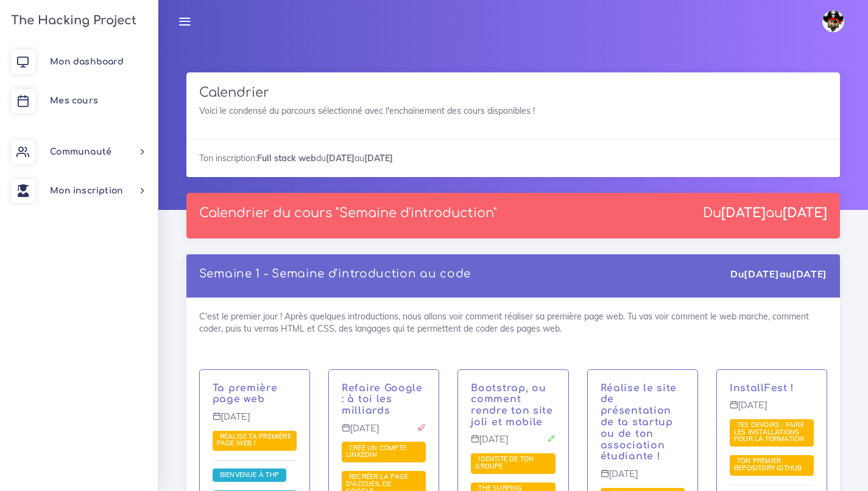  I want to click on a: Créé un compte LinkedIn, so click(376, 453).